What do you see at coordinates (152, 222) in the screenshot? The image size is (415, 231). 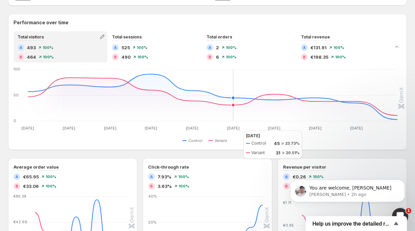 I see `text: 20%` at bounding box center [152, 222].